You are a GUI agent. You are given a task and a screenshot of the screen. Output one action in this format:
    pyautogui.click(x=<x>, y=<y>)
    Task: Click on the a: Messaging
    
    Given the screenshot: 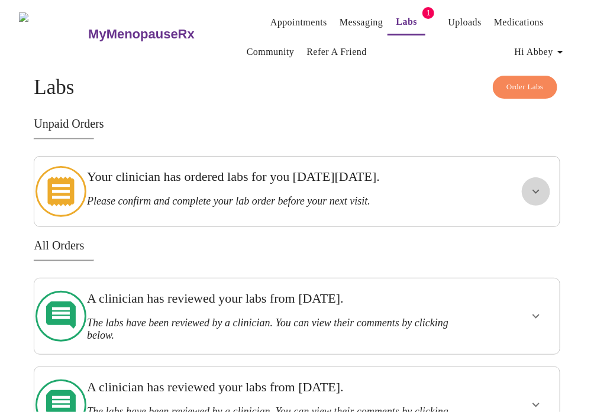 What is the action you would take?
    pyautogui.click(x=361, y=22)
    